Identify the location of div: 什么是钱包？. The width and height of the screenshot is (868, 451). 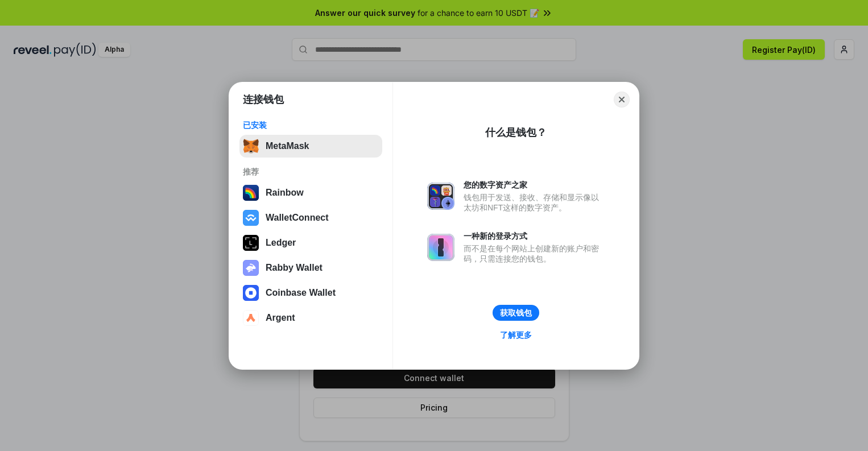
(516, 133).